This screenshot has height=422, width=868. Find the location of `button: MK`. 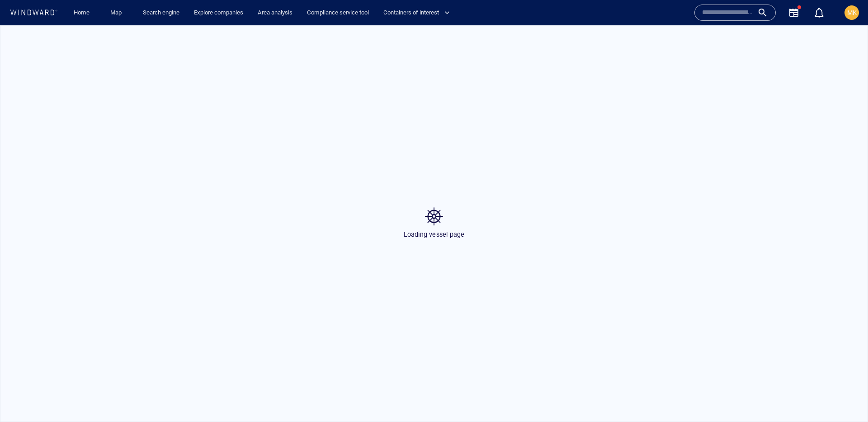

button: MK is located at coordinates (852, 12).